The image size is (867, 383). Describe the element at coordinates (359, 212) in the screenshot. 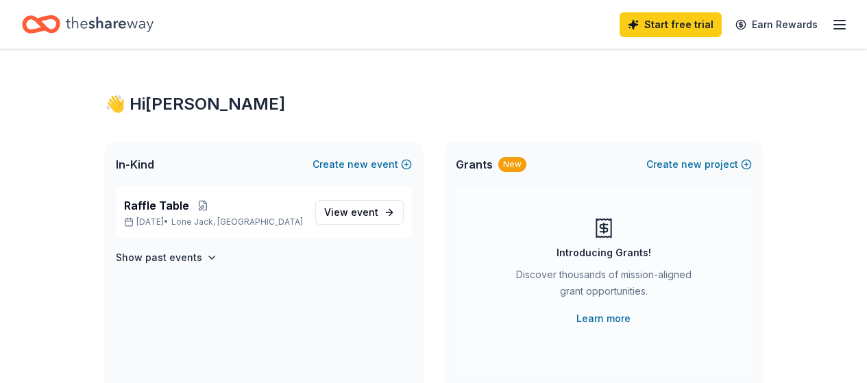

I see `a: View event` at that location.